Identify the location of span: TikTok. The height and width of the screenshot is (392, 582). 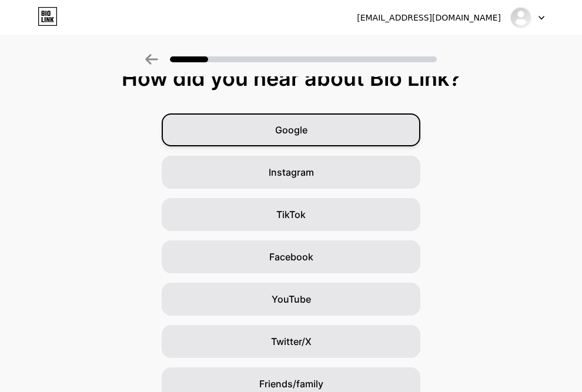
(291, 214).